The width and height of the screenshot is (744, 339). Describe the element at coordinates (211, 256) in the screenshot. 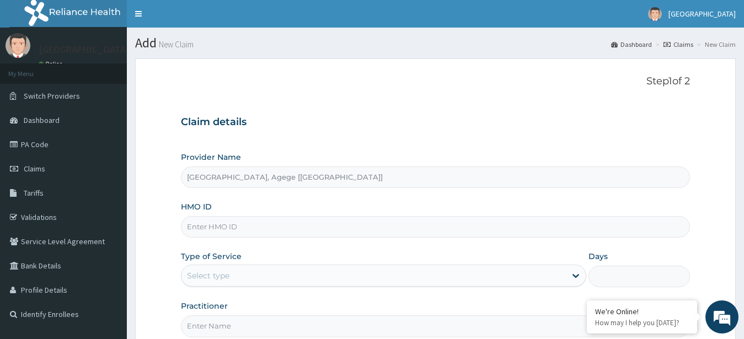

I see `label: Type of Service` at that location.